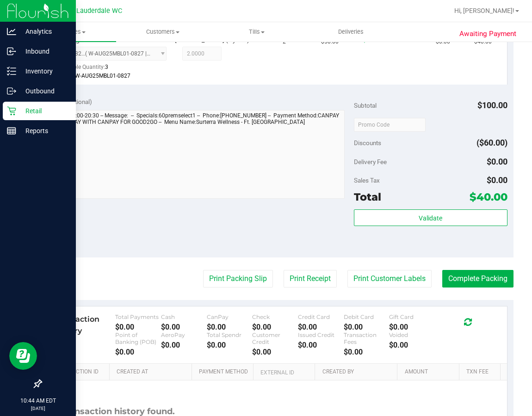 The height and width of the screenshot is (416, 532). I want to click on th: External ID, so click(284, 372).